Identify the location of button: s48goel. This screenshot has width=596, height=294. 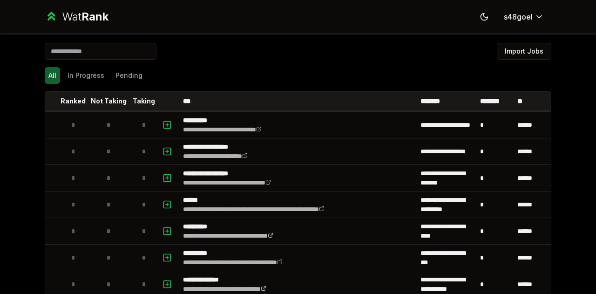
(524, 17).